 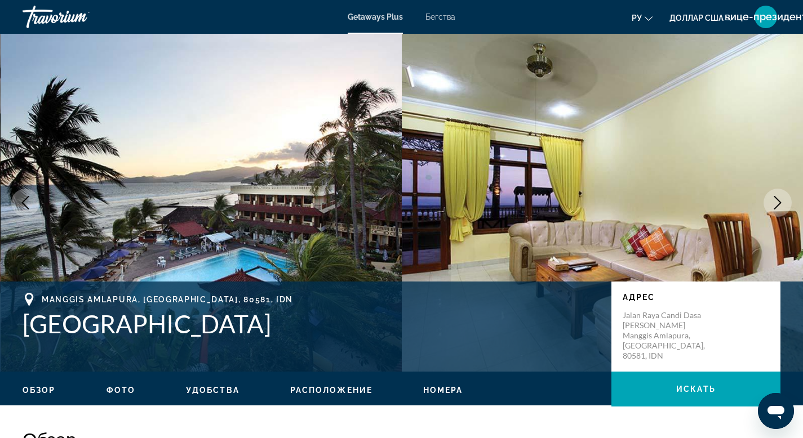 What do you see at coordinates (79, 17) in the screenshot?
I see `a: Травориум` at bounding box center [79, 17].